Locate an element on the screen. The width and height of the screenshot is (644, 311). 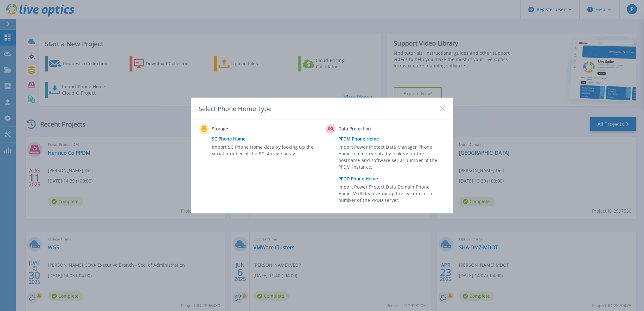
a: SC Phone Home is located at coordinates (267, 139).